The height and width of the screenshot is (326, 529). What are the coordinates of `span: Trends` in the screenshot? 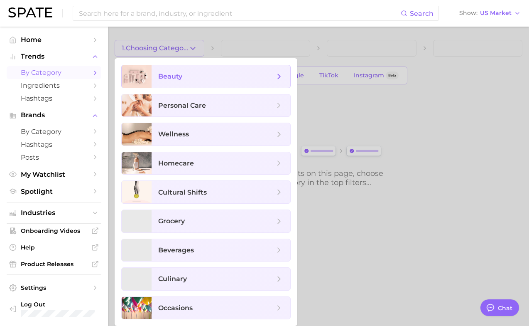 It's located at (54, 57).